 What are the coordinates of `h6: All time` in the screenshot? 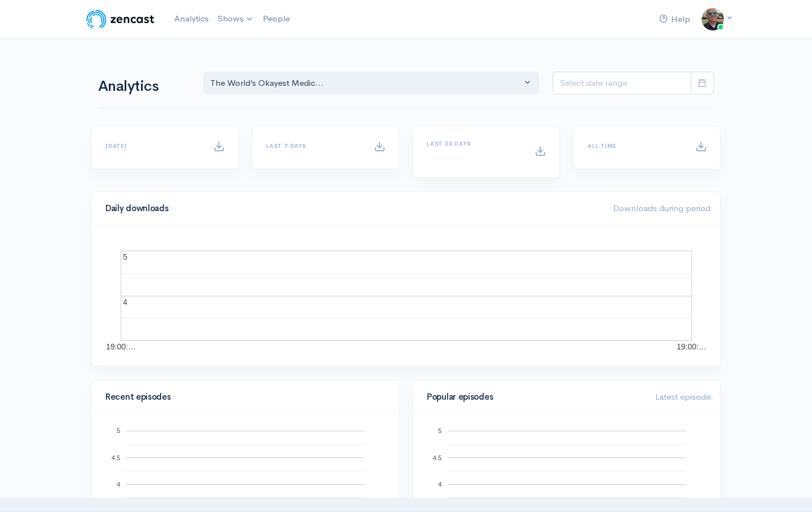 It's located at (634, 146).